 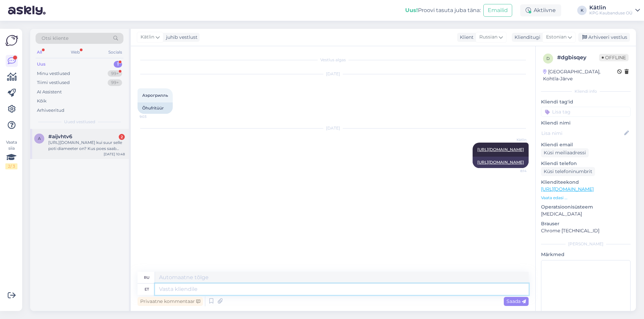 I want to click on div: Klient, so click(x=465, y=37).